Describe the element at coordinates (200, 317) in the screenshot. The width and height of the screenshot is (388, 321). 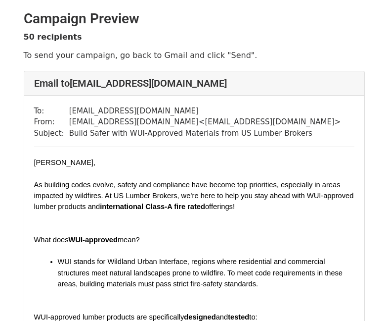
I see `span: designed` at that location.